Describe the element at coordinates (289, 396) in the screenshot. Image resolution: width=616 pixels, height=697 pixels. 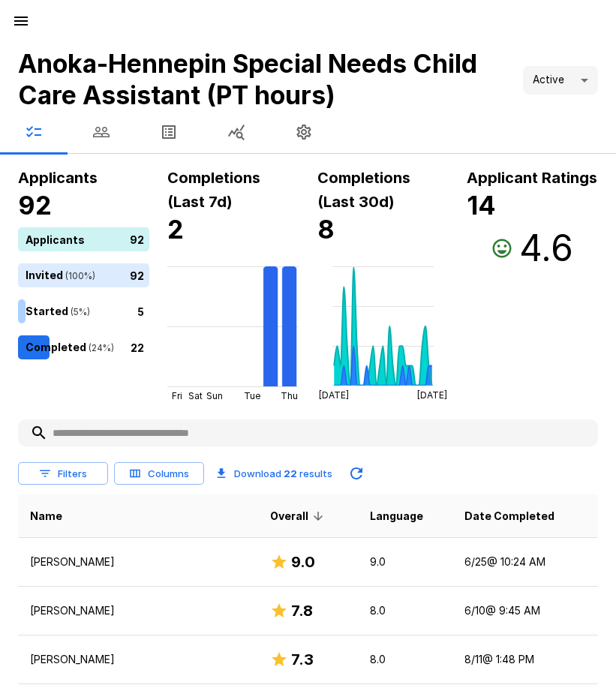
I see `tspan: Thu` at that location.